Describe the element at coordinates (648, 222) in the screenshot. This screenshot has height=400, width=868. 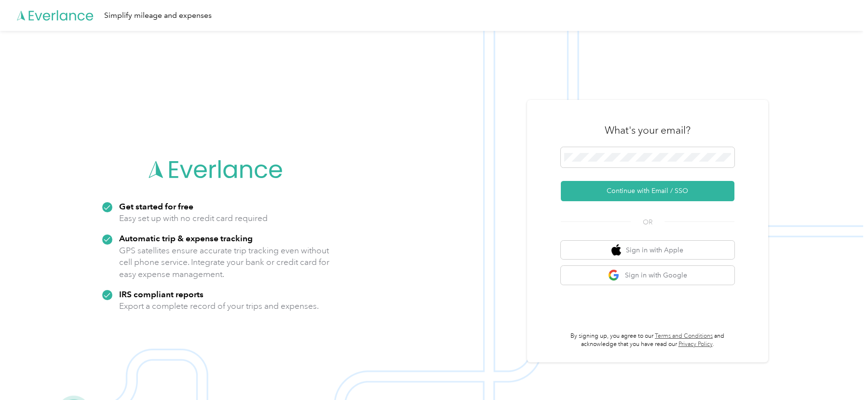
I see `span: OR` at that location.